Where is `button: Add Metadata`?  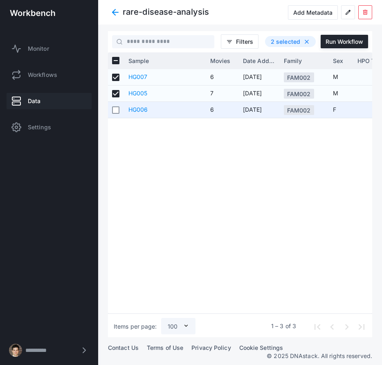 button: Add Metadata is located at coordinates (313, 12).